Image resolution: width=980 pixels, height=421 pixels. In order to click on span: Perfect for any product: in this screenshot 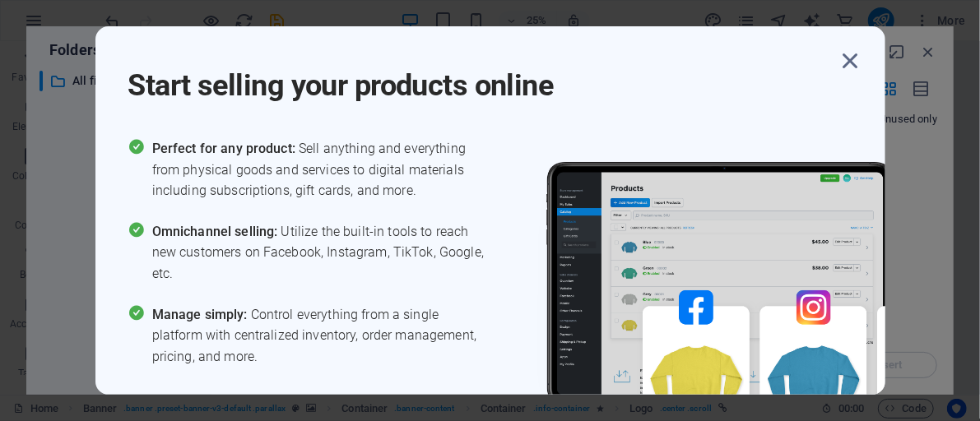, I will do `click(225, 148)`.